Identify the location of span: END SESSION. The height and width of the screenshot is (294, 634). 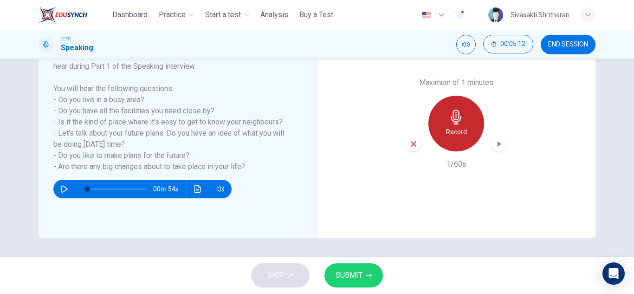
(568, 45).